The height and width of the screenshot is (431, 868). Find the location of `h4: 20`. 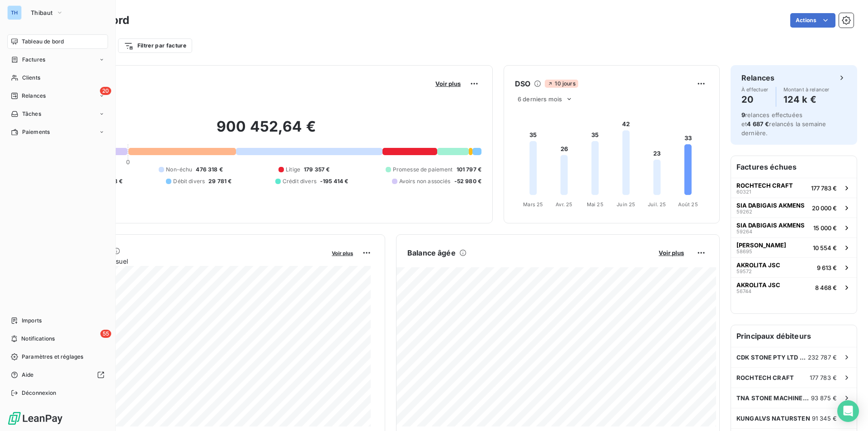

h4: 20 is located at coordinates (755, 100).